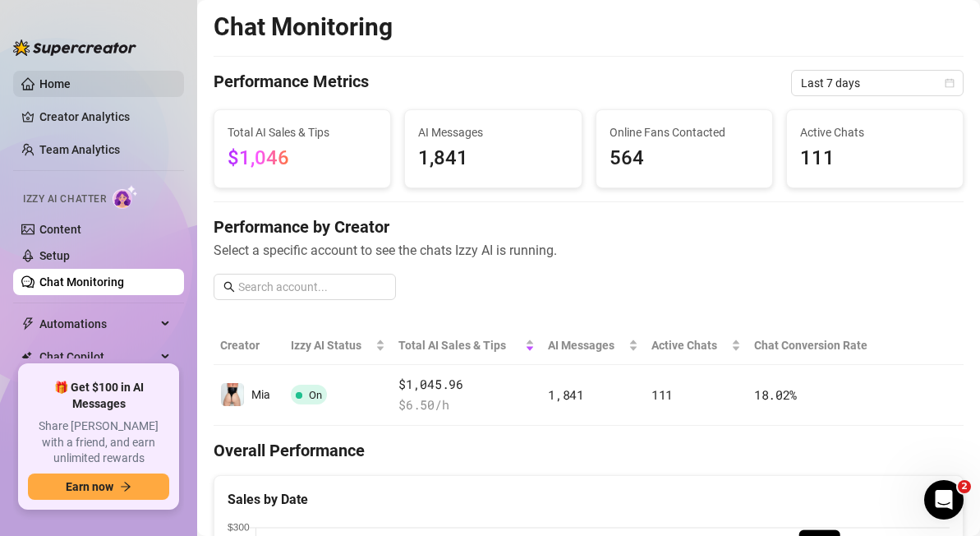  I want to click on button: Earn nowarrow-right, so click(98, 486).